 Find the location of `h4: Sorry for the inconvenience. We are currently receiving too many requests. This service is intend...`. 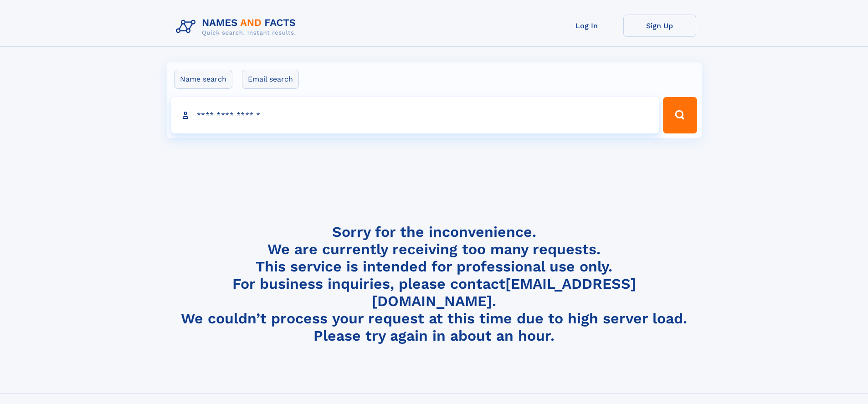

h4: Sorry for the inconvenience. We are currently receiving too many requests. This service is intend... is located at coordinates (434, 284).